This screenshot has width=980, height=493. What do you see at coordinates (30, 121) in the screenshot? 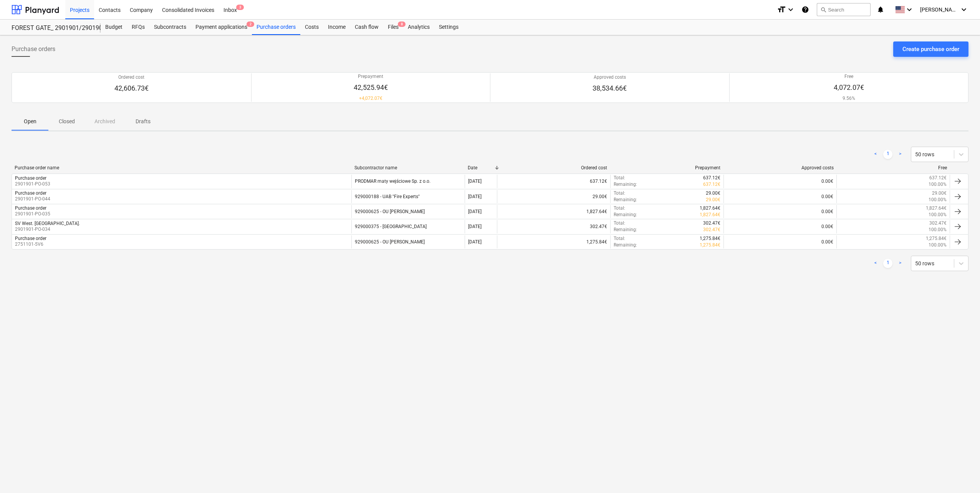
I see `p: Open` at bounding box center [30, 121].